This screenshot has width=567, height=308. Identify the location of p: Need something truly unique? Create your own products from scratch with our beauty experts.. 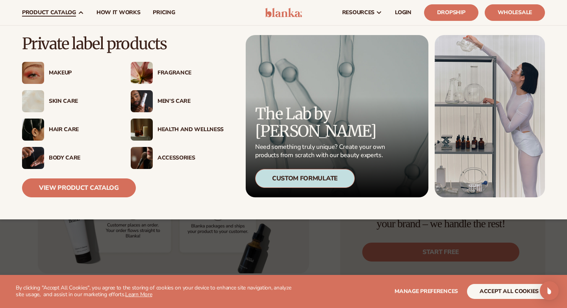
(321, 151).